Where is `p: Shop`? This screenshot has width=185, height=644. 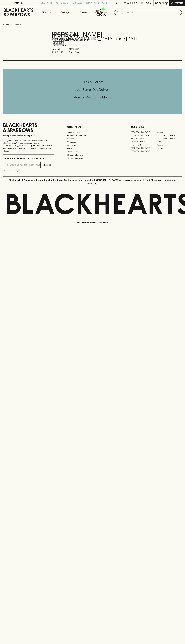 p: Shop is located at coordinates (44, 12).